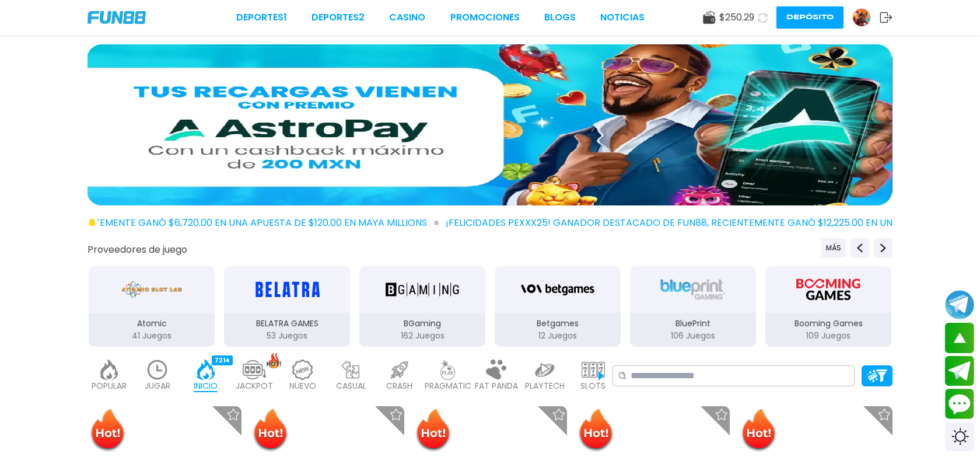  I want to click on img: playtech_light.webp, so click(545, 370).